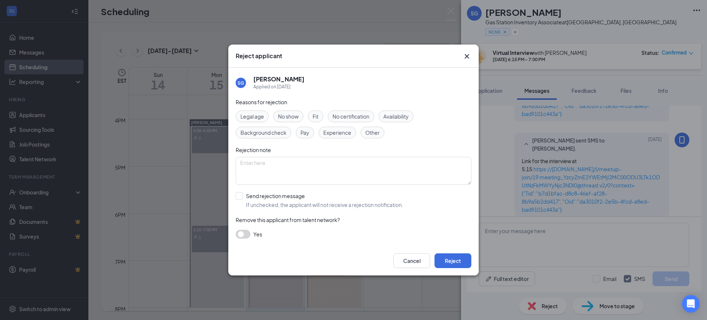 This screenshot has height=320, width=707. What do you see at coordinates (305, 133) in the screenshot?
I see `span: Pay` at bounding box center [305, 133].